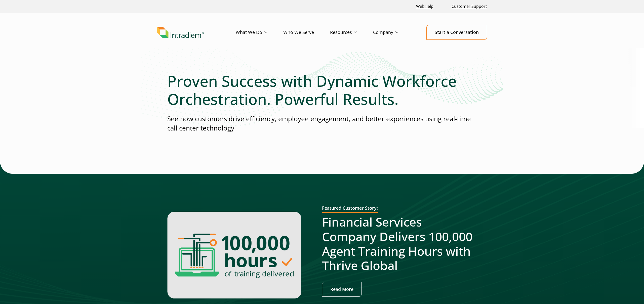 This screenshot has width=644, height=304. Describe the element at coordinates (181, 32) in the screenshot. I see `img: Intradiem` at that location.